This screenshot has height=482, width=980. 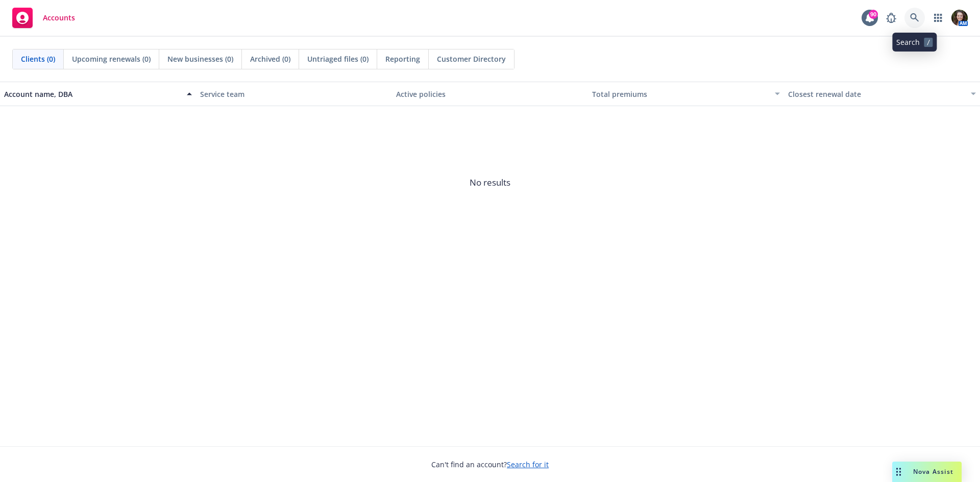 What do you see at coordinates (959, 18) in the screenshot?
I see `img: photo` at bounding box center [959, 18].